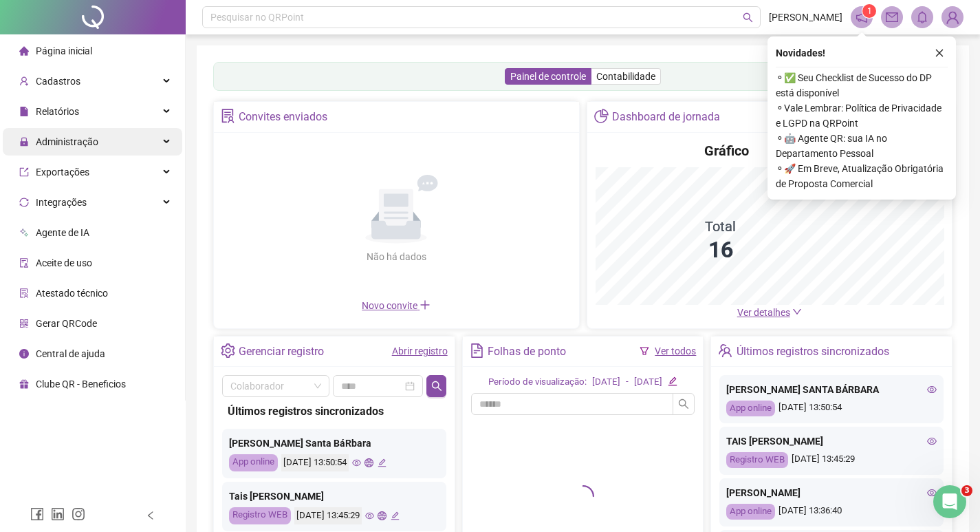  I want to click on span: Exportações, so click(63, 172).